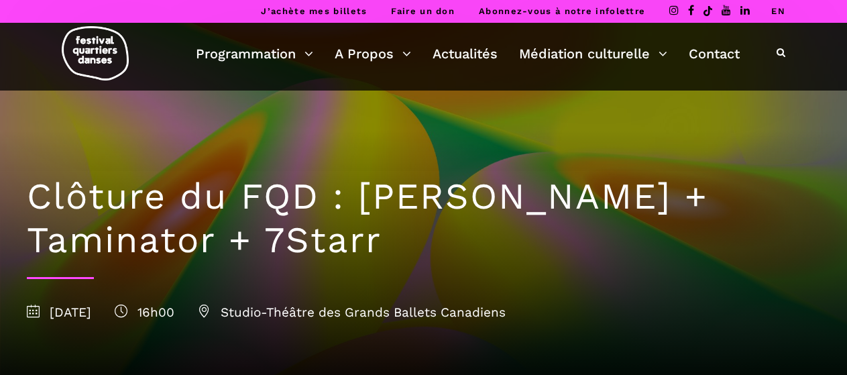 Image resolution: width=847 pixels, height=375 pixels. I want to click on a: Actualités, so click(465, 54).